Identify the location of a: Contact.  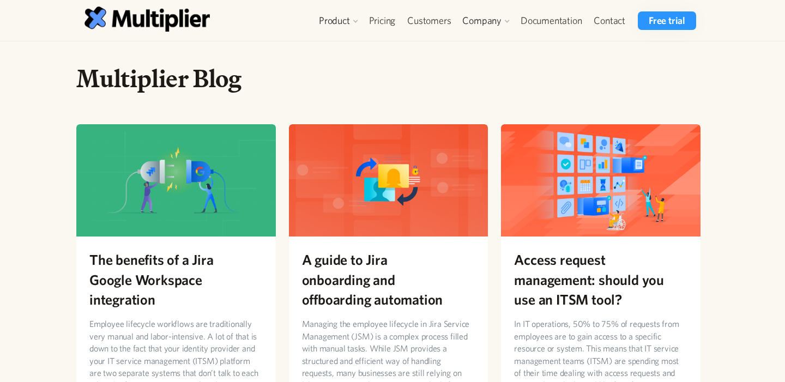
(609, 21).